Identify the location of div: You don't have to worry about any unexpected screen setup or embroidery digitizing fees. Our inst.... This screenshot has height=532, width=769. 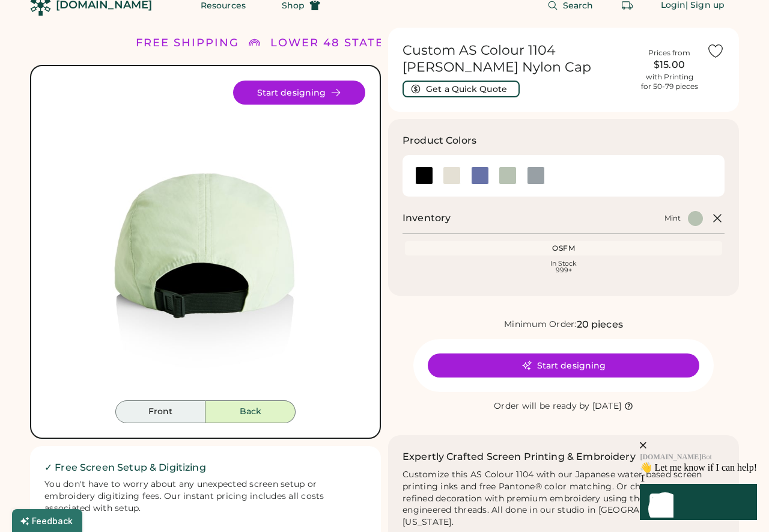
(205, 496).